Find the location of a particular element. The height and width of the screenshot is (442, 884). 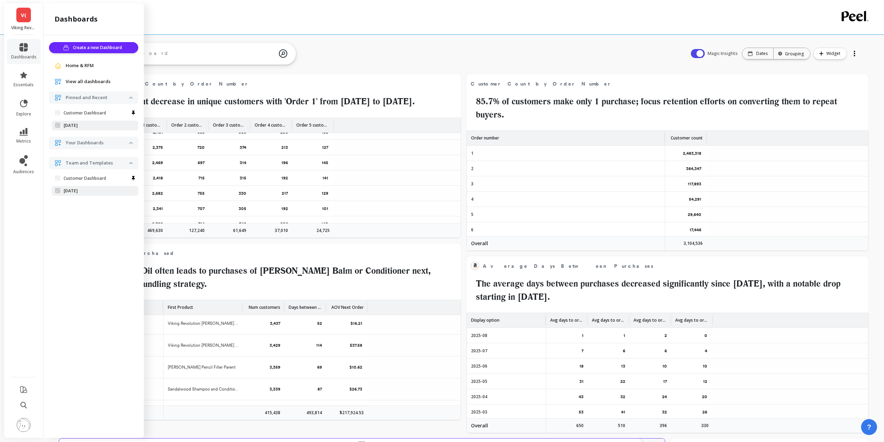

span: Next Product Purchased is located at coordinates (255, 253).